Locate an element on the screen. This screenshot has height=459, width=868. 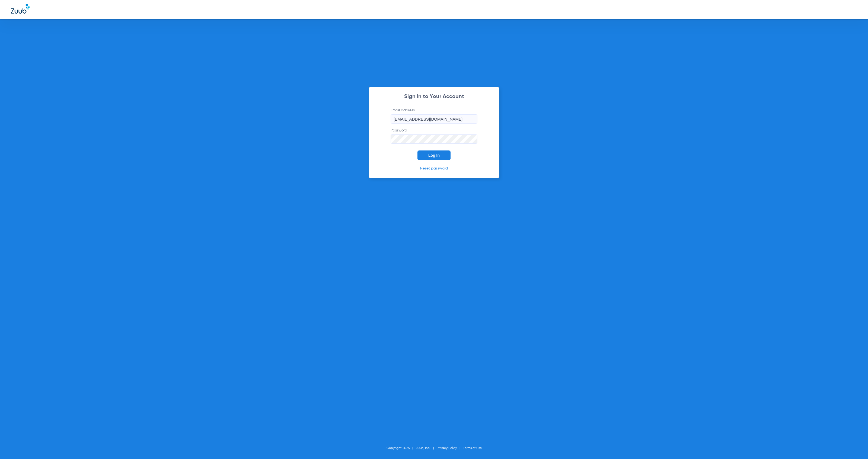
img: Zuub Logo is located at coordinates (20, 9).